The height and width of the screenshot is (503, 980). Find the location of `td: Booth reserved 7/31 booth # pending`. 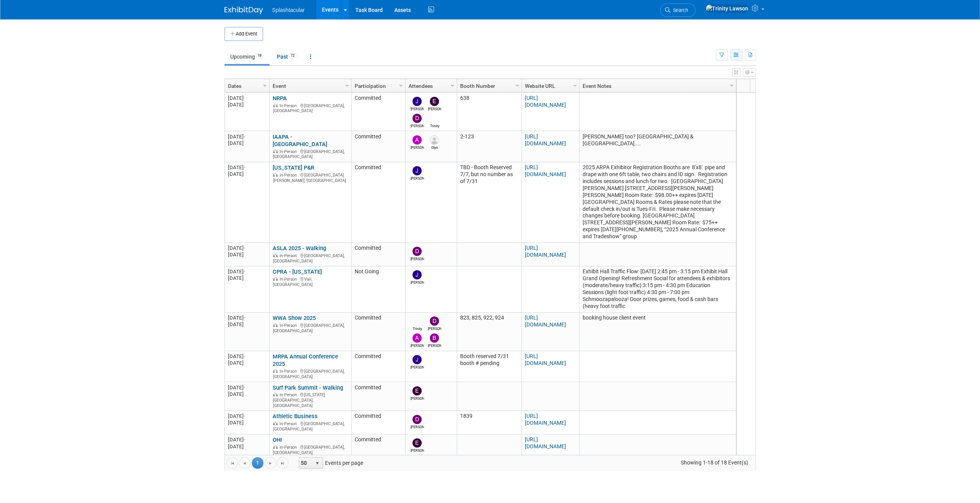

td: Booth reserved 7/31 booth # pending is located at coordinates (489, 366).